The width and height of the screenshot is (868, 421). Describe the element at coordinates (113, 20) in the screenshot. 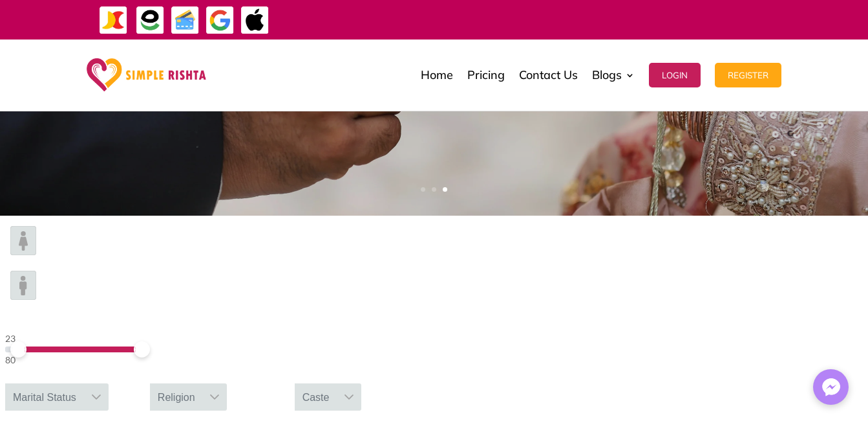

I see `img: JazzCash-icon` at that location.